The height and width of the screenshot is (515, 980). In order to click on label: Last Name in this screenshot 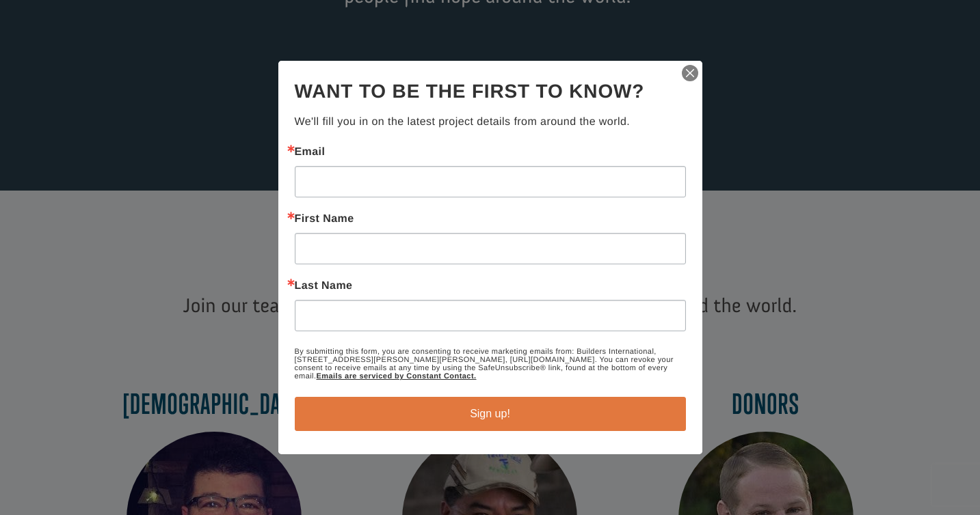, I will do `click(490, 286)`.